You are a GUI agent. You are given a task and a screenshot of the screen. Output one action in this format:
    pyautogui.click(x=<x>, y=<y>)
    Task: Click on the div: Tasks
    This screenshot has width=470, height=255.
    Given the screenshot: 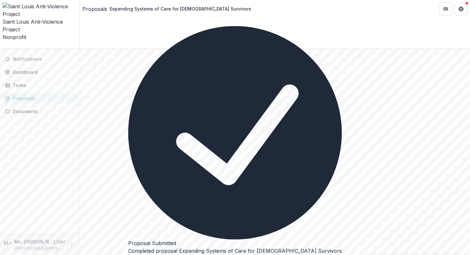 What is the action you would take?
    pyautogui.click(x=42, y=85)
    